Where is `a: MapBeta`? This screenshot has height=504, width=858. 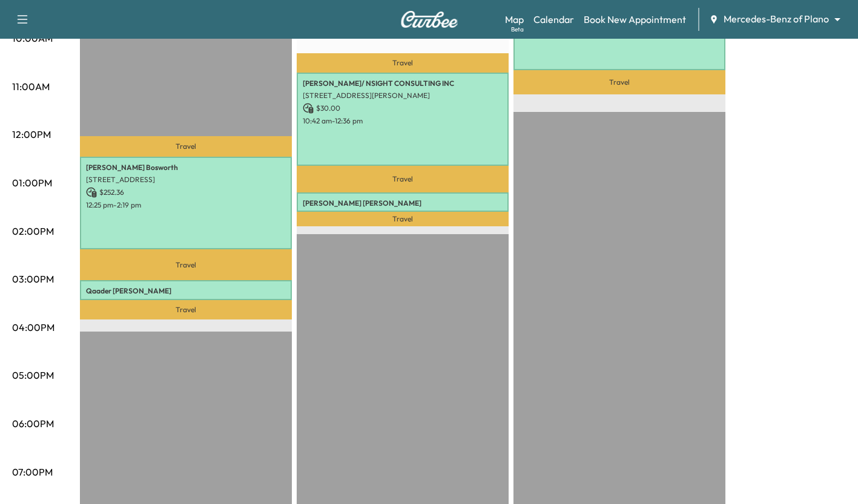
a: MapBeta is located at coordinates (514, 20).